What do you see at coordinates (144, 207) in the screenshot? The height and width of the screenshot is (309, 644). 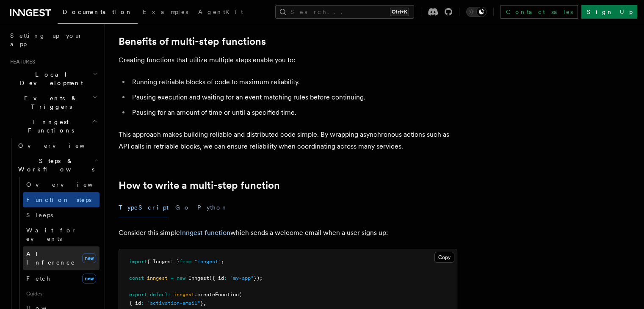 I see `button: TypeScript` at bounding box center [144, 207].